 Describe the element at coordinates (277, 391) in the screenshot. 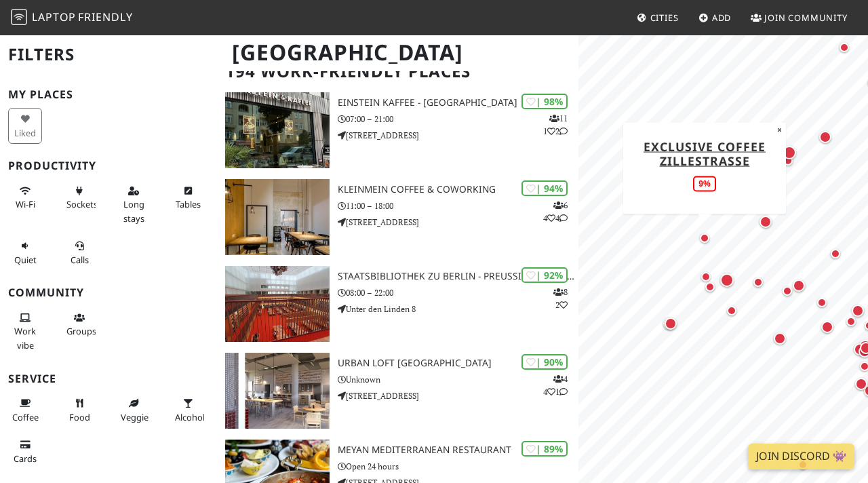

I see `img: URBAN LOFT Berlin` at that location.